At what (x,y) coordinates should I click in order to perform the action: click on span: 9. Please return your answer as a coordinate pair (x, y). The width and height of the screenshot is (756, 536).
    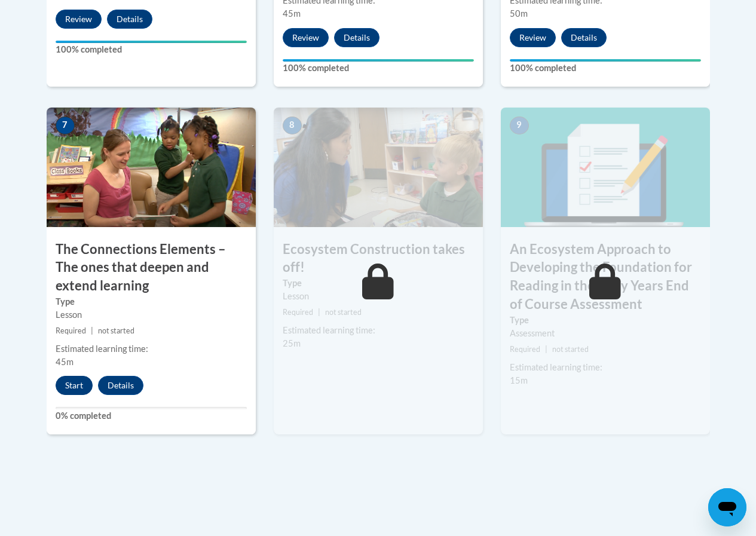
    Looking at the image, I should click on (520, 125).